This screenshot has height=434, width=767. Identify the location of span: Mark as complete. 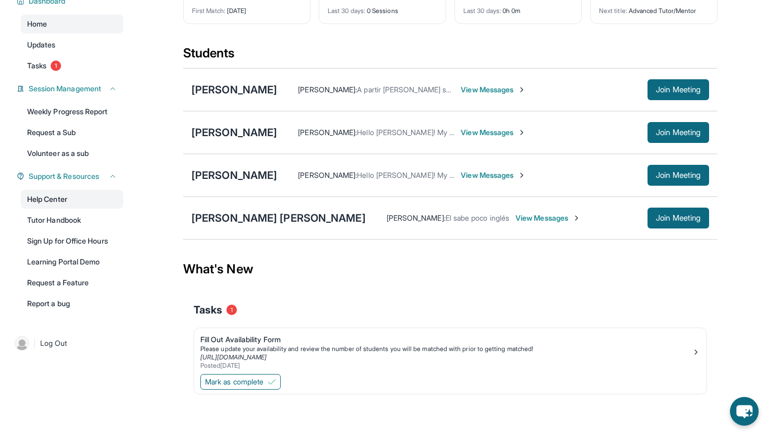
(234, 382).